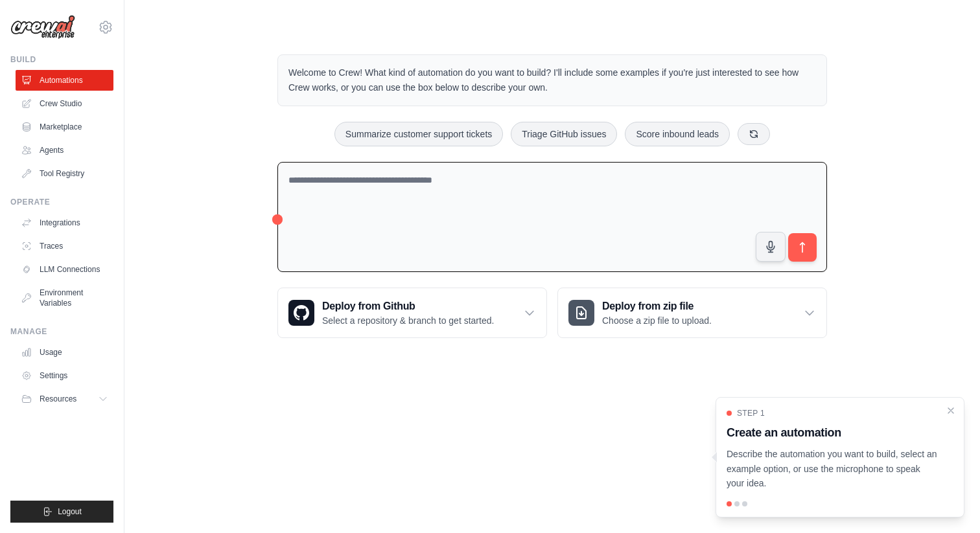 The image size is (980, 533). What do you see at coordinates (656, 306) in the screenshot?
I see `h3: Deploy from zip file` at bounding box center [656, 306].